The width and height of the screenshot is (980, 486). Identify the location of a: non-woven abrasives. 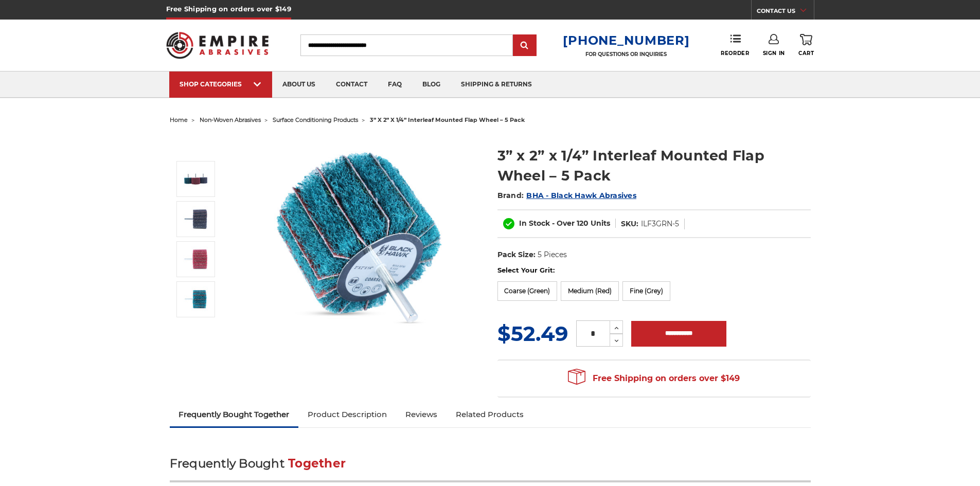
(230, 120).